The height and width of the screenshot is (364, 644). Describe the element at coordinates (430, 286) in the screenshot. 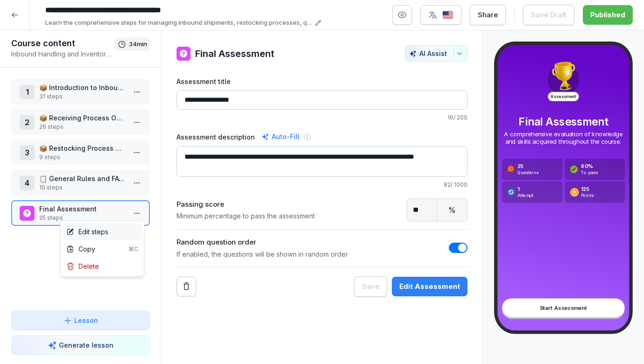

I see `div: Edit Assessment` at that location.